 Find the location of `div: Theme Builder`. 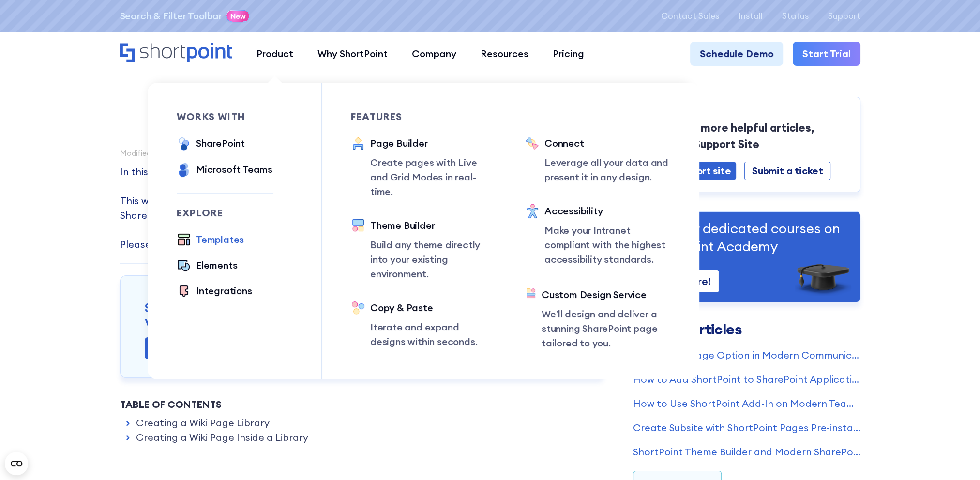

div: Theme Builder is located at coordinates (433, 225).